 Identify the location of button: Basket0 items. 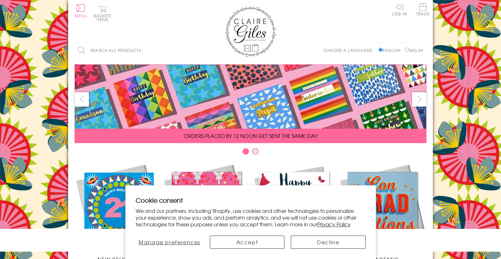
(102, 13).